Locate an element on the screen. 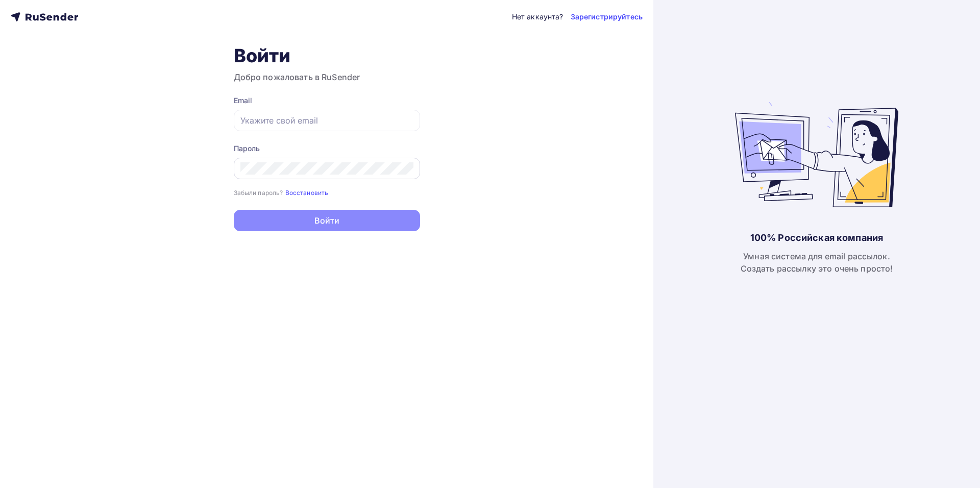  div: 100% Российская компания is located at coordinates (817, 238).